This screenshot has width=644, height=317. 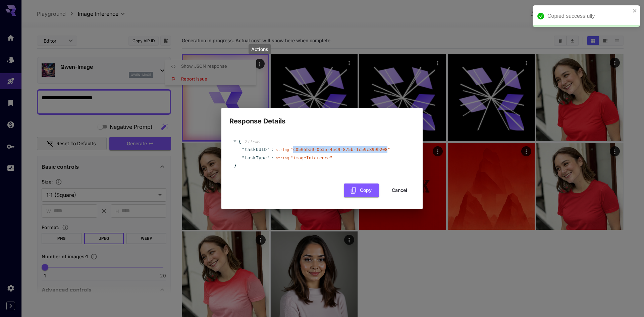 What do you see at coordinates (260, 49) in the screenshot?
I see `div: Actions` at bounding box center [260, 49].